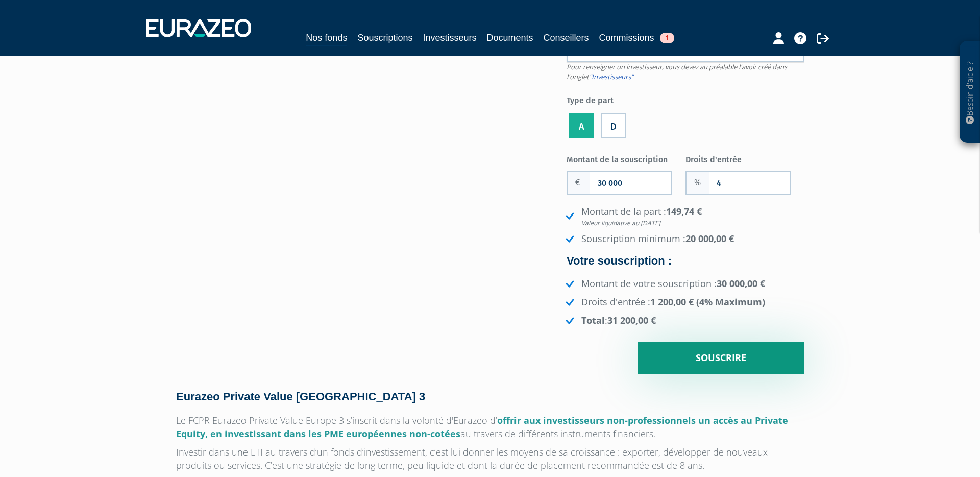 The image size is (980, 477). I want to click on li: Montant de la part :, so click(684, 216).